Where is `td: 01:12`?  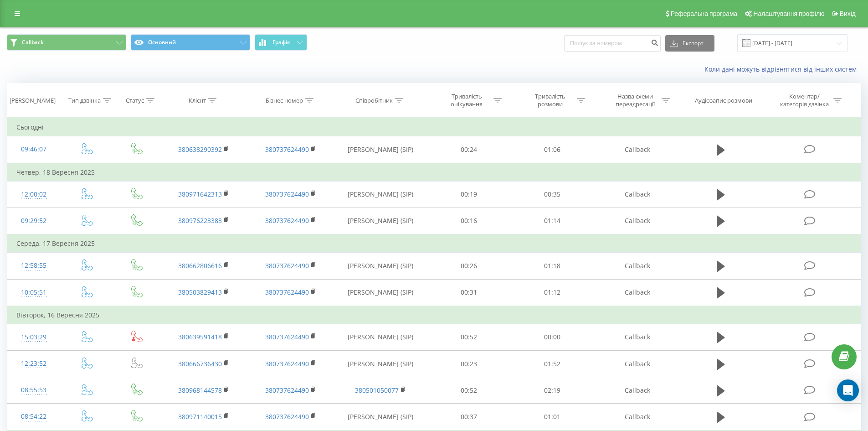
td: 01:12 is located at coordinates (552, 293).